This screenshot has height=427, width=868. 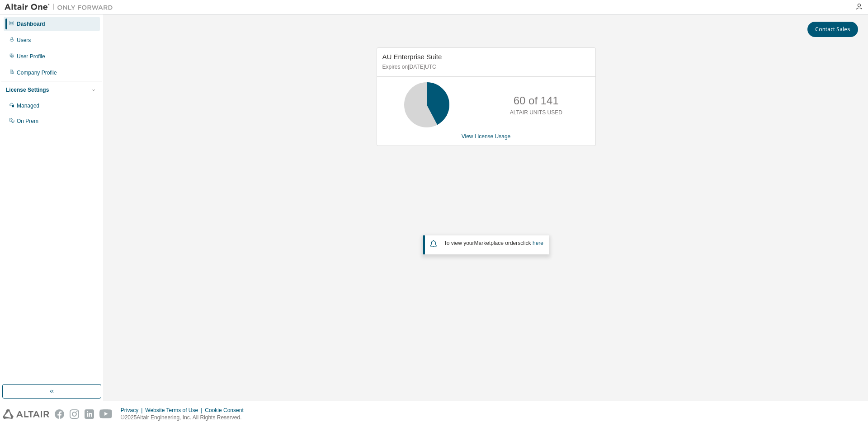 What do you see at coordinates (175, 410) in the screenshot?
I see `div: Website Terms of Use` at bounding box center [175, 410].